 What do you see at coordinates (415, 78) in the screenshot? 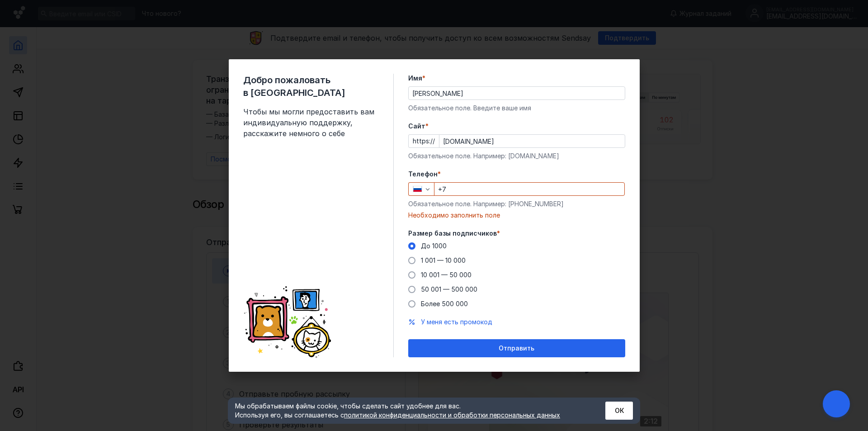
I see `span: Имя` at bounding box center [415, 78].